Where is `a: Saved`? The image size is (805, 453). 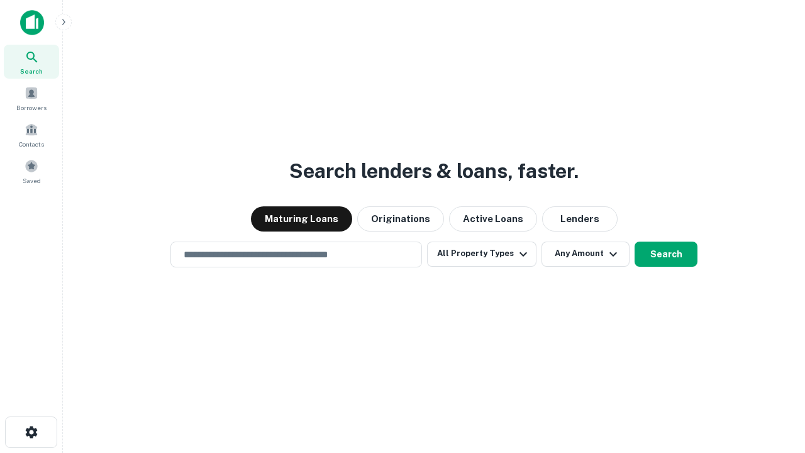
a: Saved is located at coordinates (31, 171).